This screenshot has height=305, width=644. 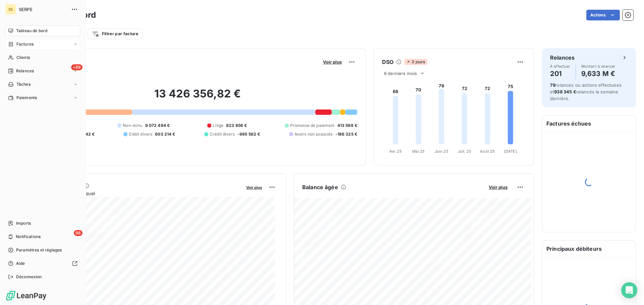 What do you see at coordinates (465, 151) in the screenshot?
I see `tspan: Juil. 25` at bounding box center [465, 151].